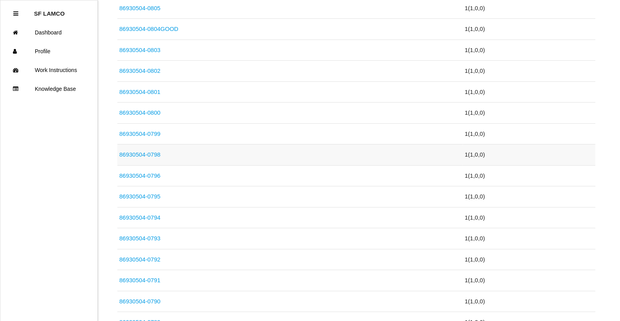 The height and width of the screenshot is (321, 620). I want to click on a: 86930504-0805, so click(140, 8).